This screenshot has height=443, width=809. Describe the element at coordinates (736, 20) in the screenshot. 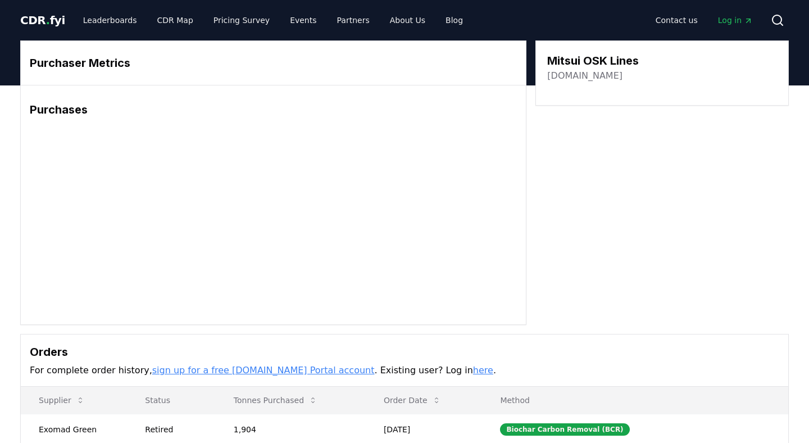

I see `a: Log in` at that location.